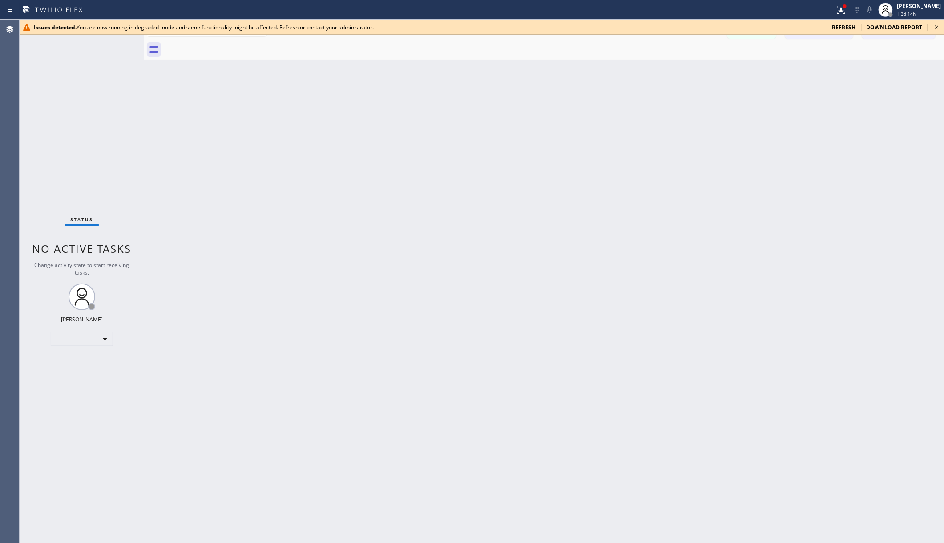 The height and width of the screenshot is (543, 944). I want to click on span: Status, so click(82, 219).